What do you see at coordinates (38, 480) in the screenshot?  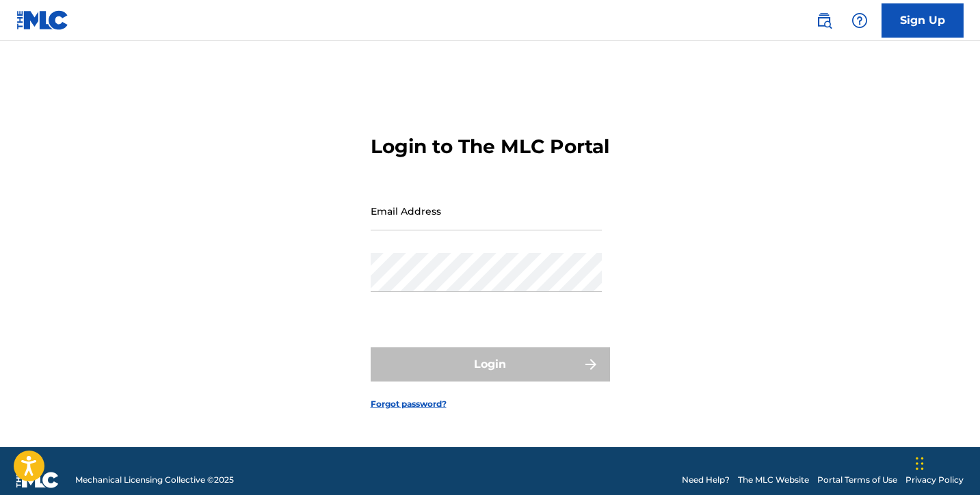 I see `img: logo` at bounding box center [38, 480].